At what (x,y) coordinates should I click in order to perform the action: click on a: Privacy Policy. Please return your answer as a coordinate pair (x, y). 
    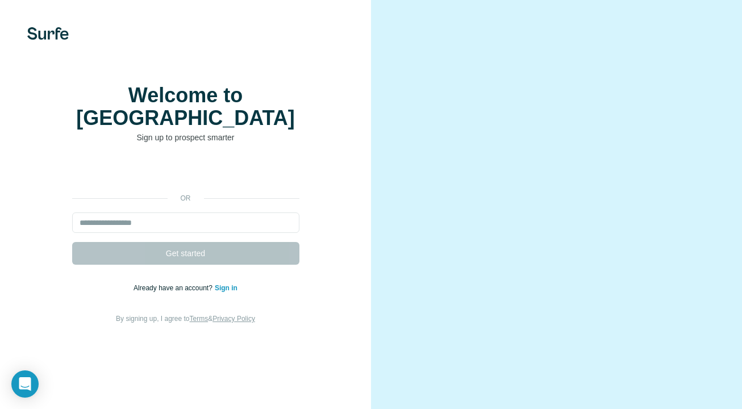
    Looking at the image, I should click on (233, 319).